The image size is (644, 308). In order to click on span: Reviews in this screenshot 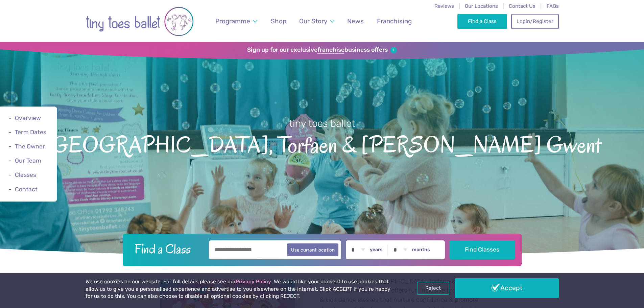, I will do `click(444, 6)`.